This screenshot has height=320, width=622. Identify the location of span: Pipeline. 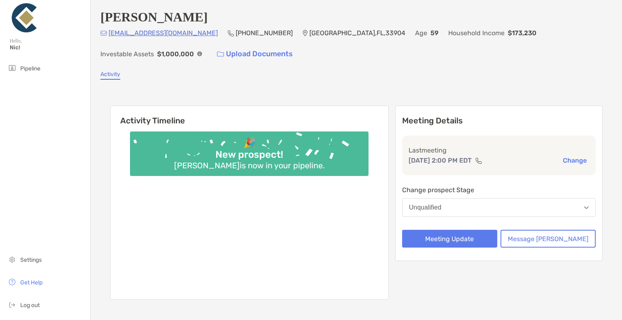
(30, 68).